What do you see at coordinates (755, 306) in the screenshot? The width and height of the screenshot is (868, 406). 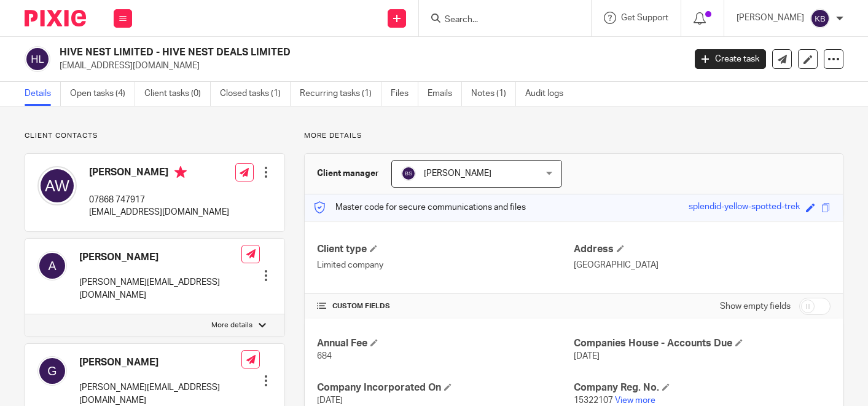 I see `label: Show empty fields` at bounding box center [755, 306].